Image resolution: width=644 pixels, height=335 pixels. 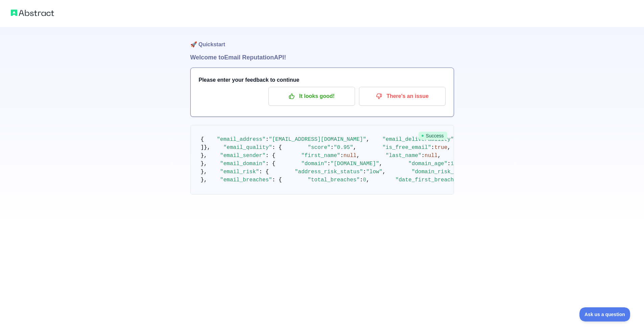 I want to click on span: "email_breaches", so click(x=246, y=180).